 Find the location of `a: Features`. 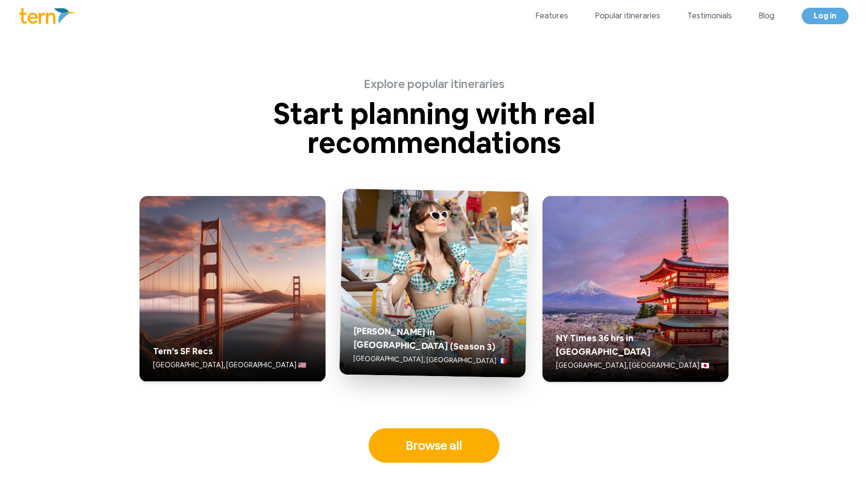

a: Features is located at coordinates (552, 16).